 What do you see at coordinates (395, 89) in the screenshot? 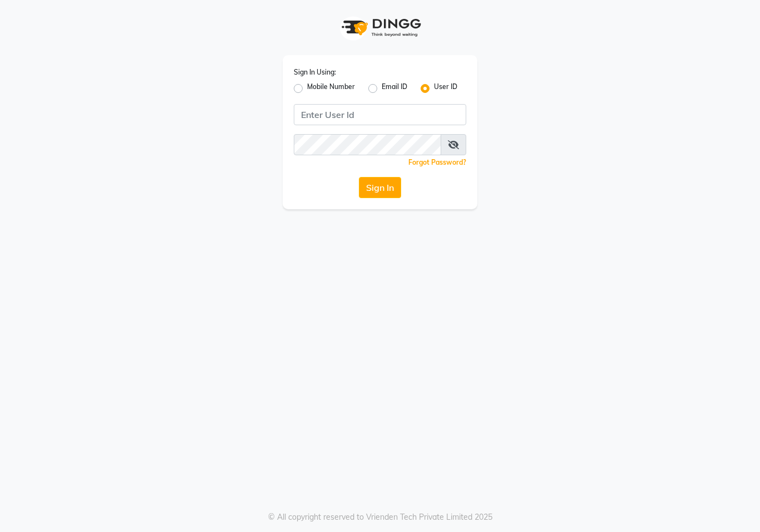
I see `label: Email ID` at bounding box center [395, 89].